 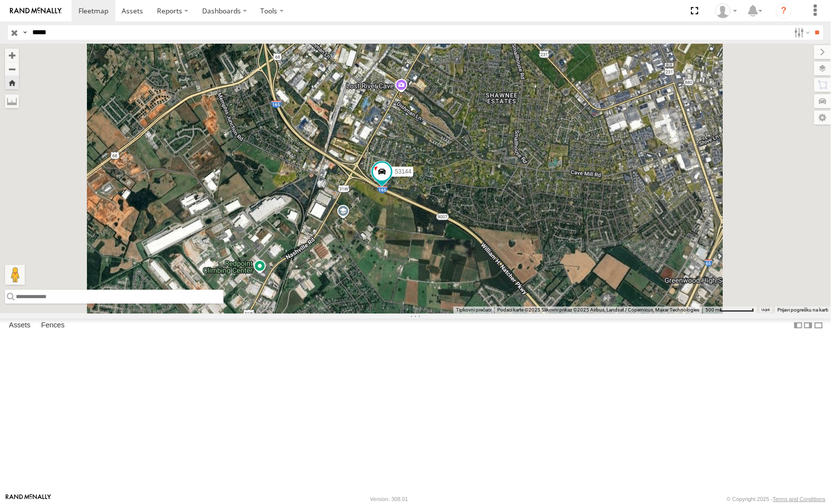 I want to click on label: Fences, so click(x=53, y=326).